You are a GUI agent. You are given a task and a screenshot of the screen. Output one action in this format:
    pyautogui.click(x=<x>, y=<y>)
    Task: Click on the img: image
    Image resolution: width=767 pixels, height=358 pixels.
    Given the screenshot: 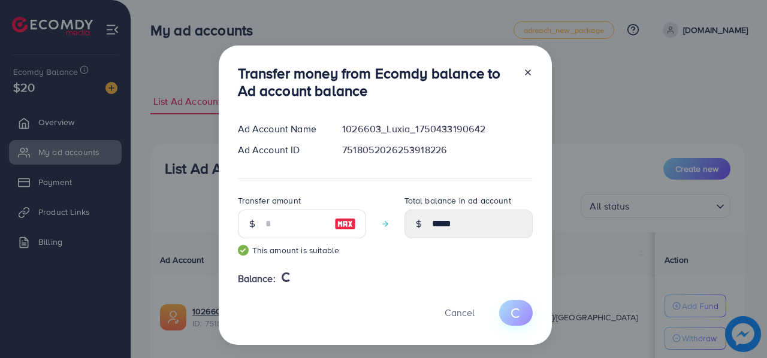 What is the action you would take?
    pyautogui.click(x=345, y=224)
    